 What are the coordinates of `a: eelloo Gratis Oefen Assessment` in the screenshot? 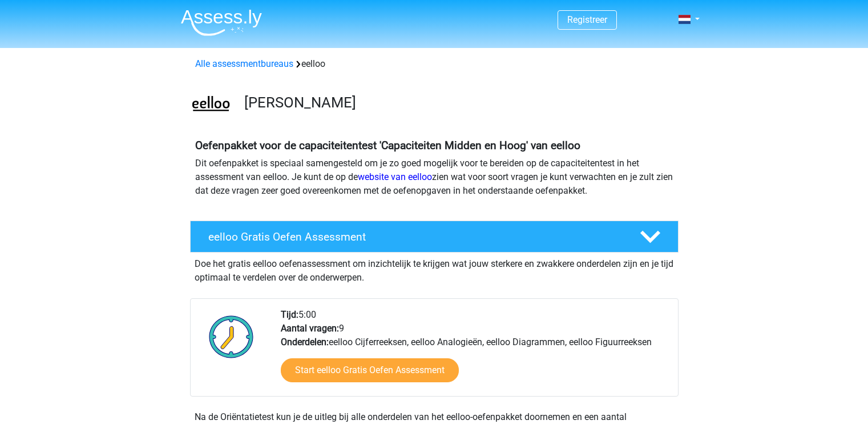 It's located at (434, 236).